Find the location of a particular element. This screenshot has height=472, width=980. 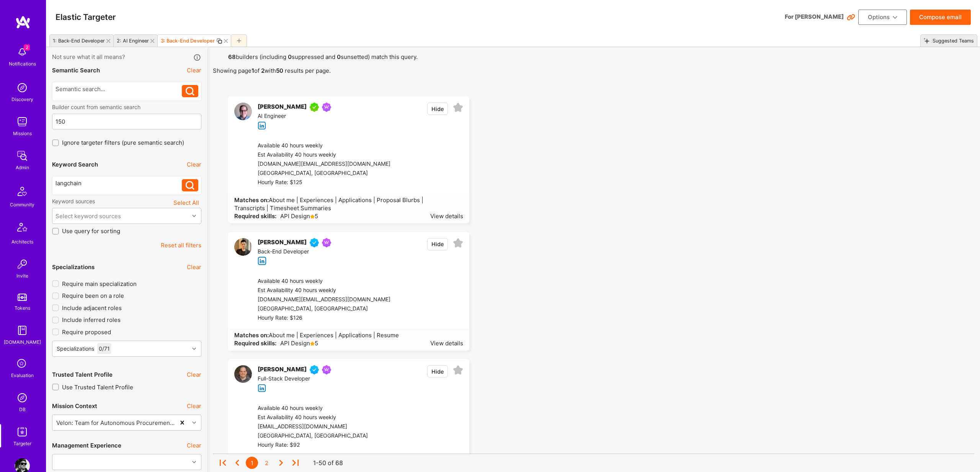

span: Not sure what it all means? is located at coordinates (88, 57).